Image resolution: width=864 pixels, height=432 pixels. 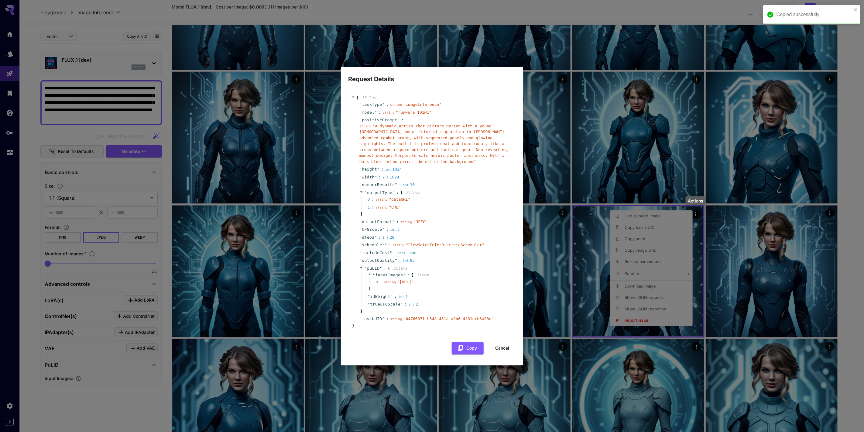 What do you see at coordinates (388, 237) in the screenshot?
I see `div: 28` at bounding box center [388, 237].